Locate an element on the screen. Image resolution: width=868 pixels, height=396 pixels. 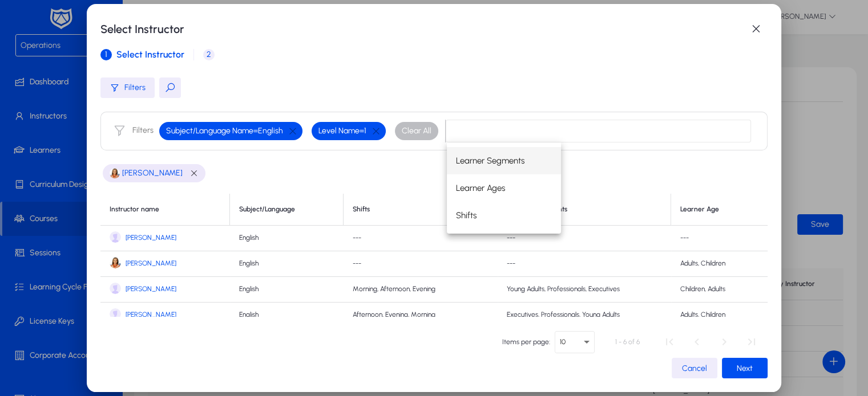
span: 1 is located at coordinates (106, 55).